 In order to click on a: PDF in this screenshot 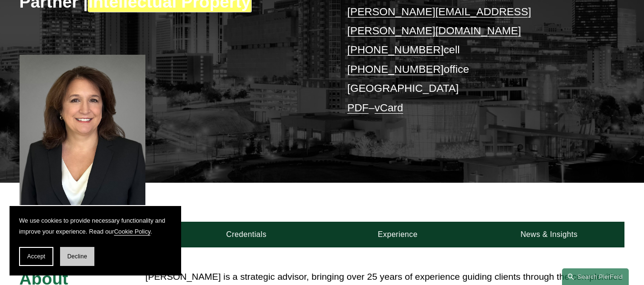, I will do `click(358, 108)`.